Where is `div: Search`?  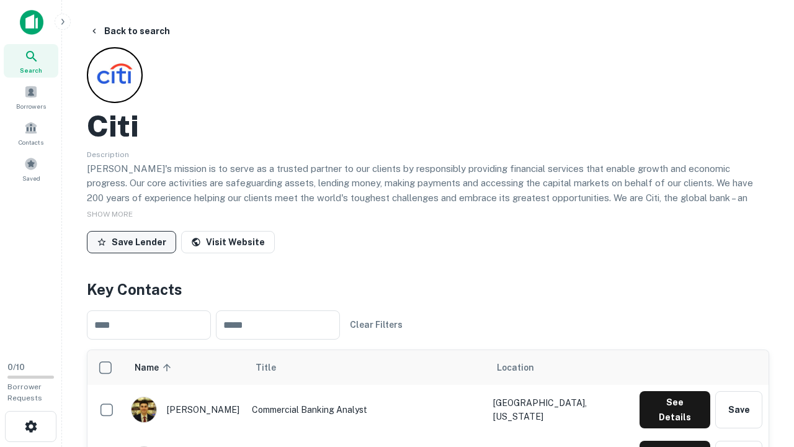 div: Search is located at coordinates (31, 61).